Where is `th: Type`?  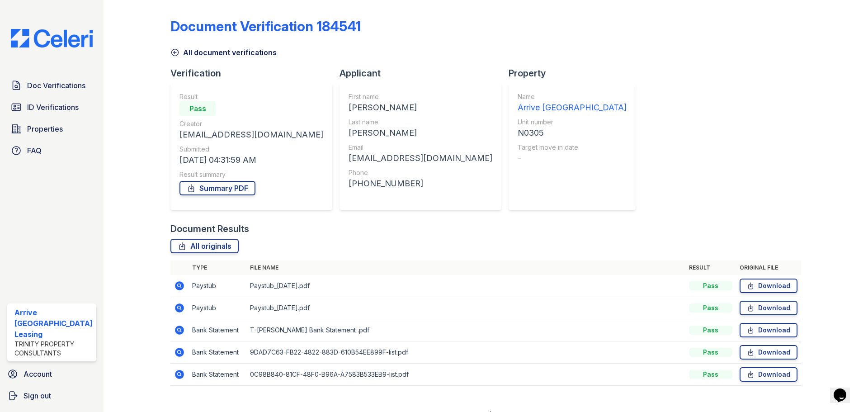 th: Type is located at coordinates (217, 268).